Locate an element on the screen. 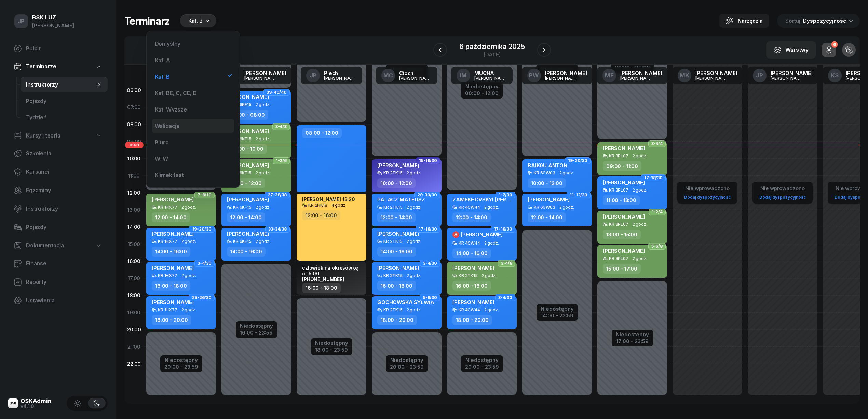 This screenshot has width=868, height=419. span: Terminarze is located at coordinates (41, 67).